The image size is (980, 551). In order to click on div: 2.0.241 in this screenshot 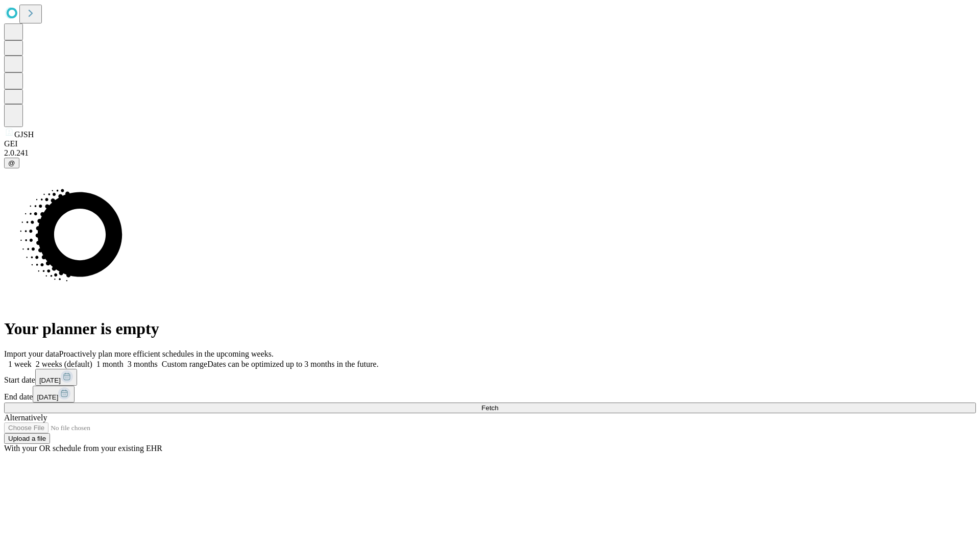, I will do `click(490, 153)`.